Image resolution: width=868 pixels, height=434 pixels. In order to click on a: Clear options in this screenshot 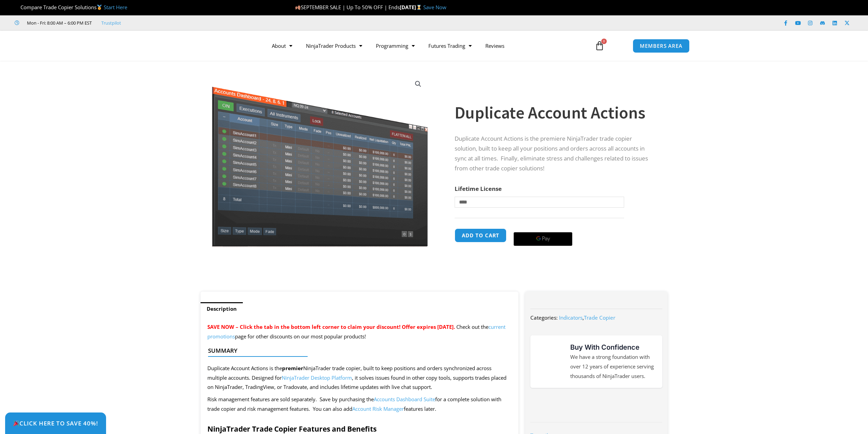, I will do `click(460, 213)`.